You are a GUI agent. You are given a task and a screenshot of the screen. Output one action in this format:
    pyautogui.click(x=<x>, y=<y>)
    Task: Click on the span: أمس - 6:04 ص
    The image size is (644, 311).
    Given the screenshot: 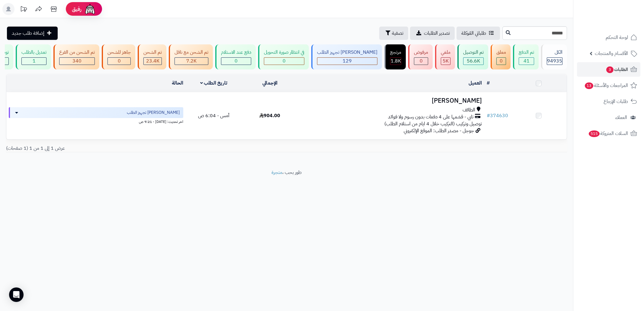 What is the action you would take?
    pyautogui.click(x=214, y=116)
    